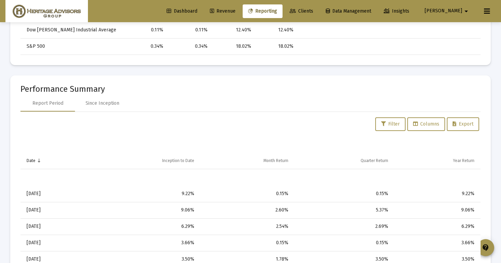 The width and height of the screenshot is (501, 263). Describe the element at coordinates (246, 259) in the screenshot. I see `div: 1.78%` at that location.